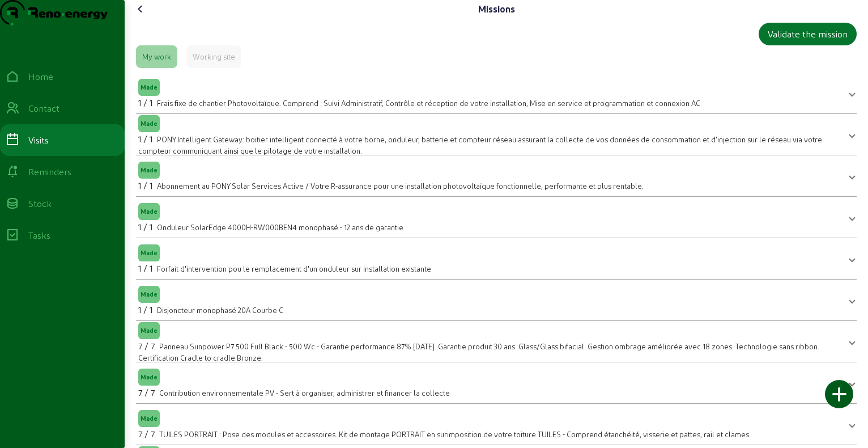 The height and width of the screenshot is (448, 868). I want to click on div: Working site, so click(214, 57).